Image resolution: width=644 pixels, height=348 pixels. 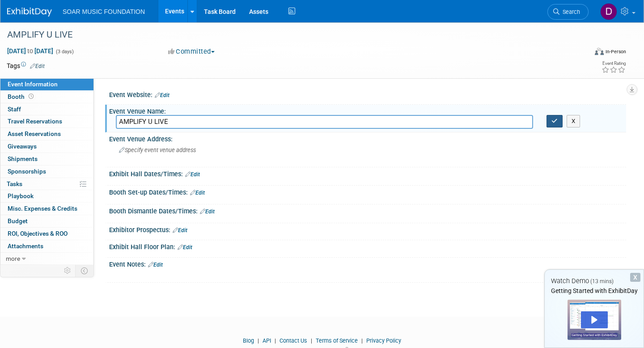 I want to click on a: Terms of Service, so click(x=337, y=340).